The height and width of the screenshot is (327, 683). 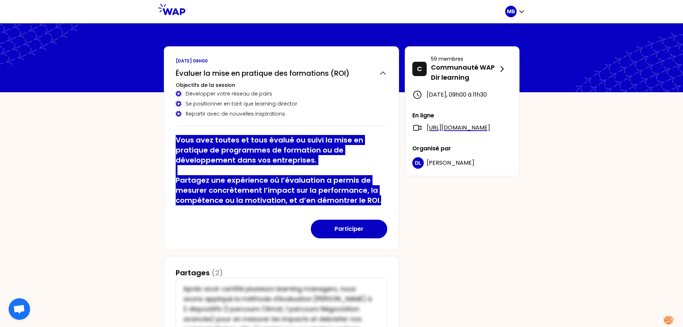 I want to click on div: Développer votre réseau de pairs, so click(x=282, y=94).